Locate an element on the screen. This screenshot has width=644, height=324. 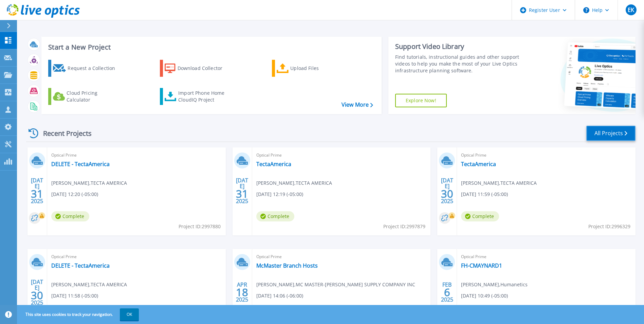
a: View More is located at coordinates (357, 105).